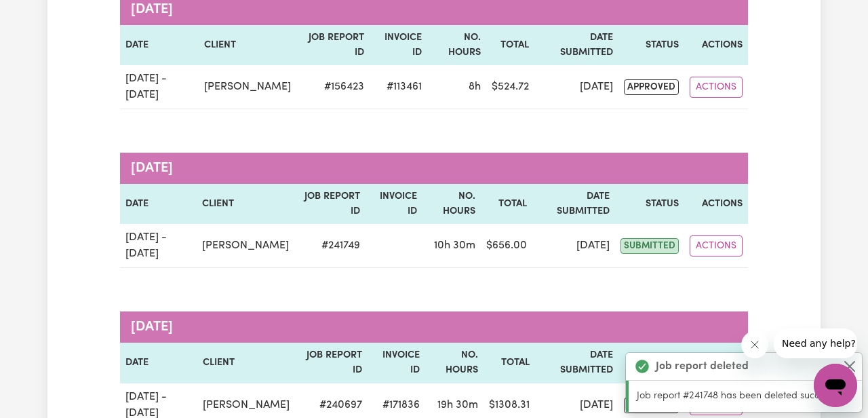 This screenshot has height=418, width=868. I want to click on td: $ 524.72, so click(510, 87).